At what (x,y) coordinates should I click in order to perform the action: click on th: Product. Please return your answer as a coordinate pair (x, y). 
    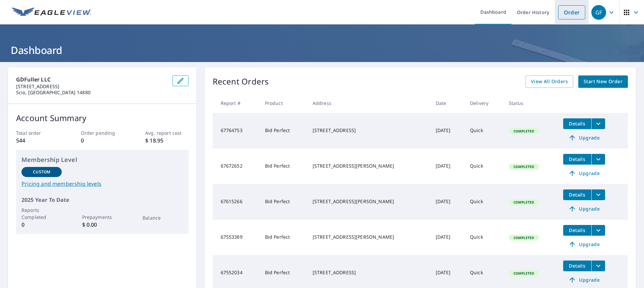
    Looking at the image, I should click on (283, 103).